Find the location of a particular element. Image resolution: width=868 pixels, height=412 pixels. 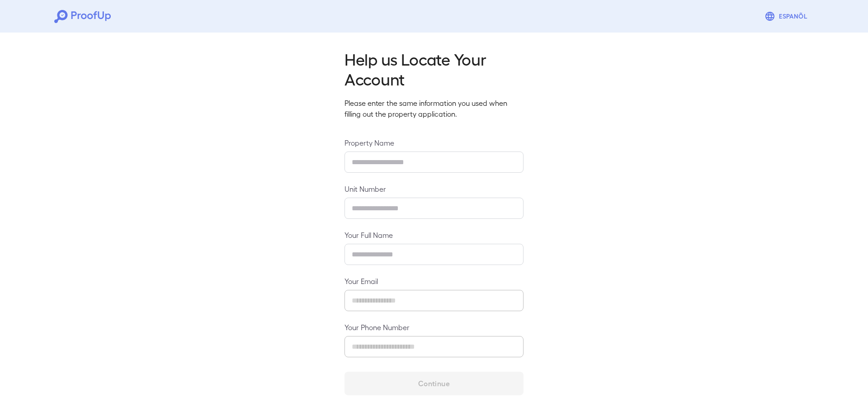

label: Your Full Name is located at coordinates (434, 234).